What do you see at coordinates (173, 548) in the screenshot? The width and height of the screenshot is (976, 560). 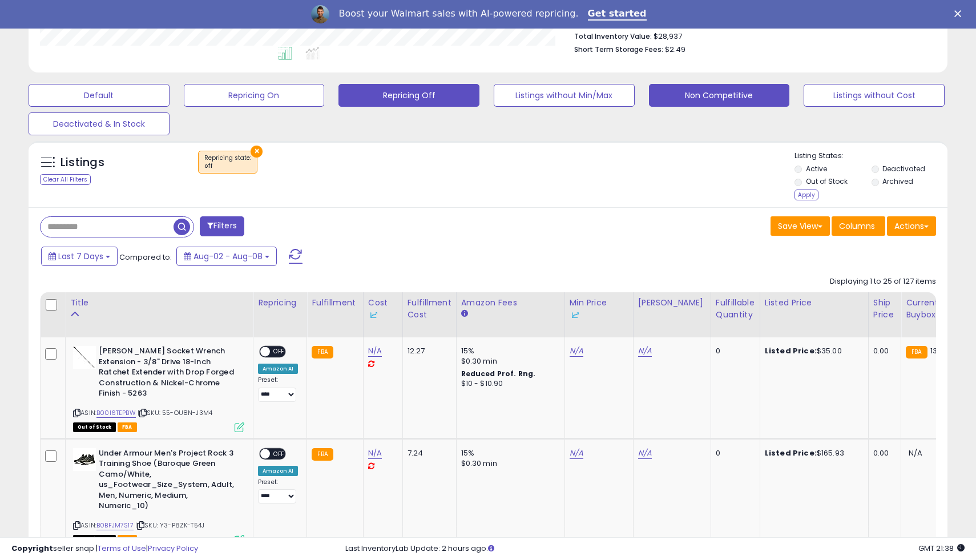 I see `a: Privacy Policy` at bounding box center [173, 548].